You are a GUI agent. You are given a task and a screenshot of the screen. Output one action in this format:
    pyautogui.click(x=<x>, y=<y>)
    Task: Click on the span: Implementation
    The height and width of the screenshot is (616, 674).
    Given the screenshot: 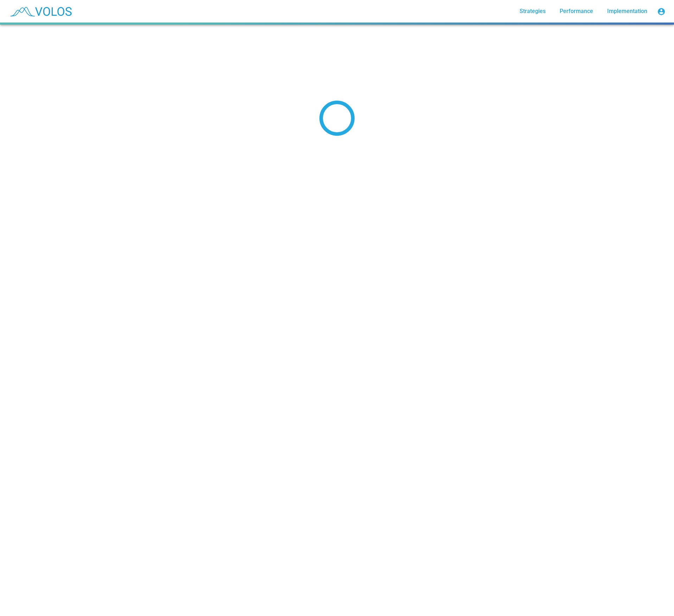 What is the action you would take?
    pyautogui.click(x=627, y=11)
    